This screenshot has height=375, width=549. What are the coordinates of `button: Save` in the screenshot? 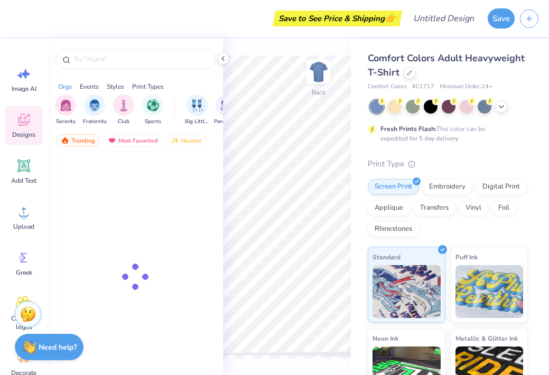 It's located at (501, 19).